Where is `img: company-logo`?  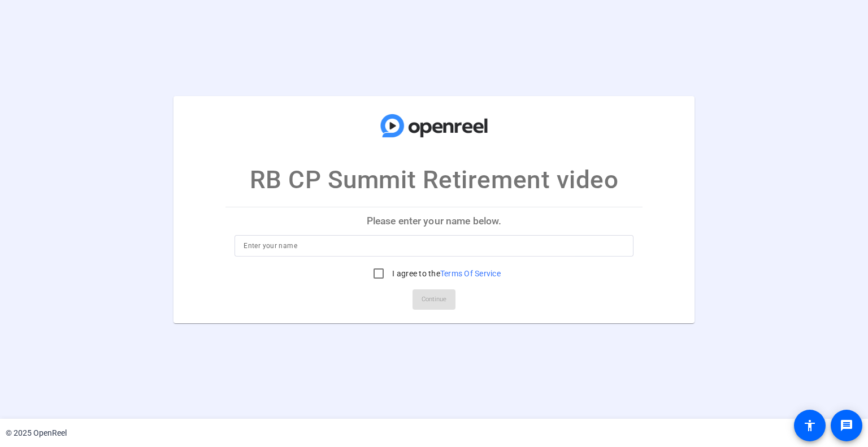
img: company-logo is located at coordinates (434, 125).